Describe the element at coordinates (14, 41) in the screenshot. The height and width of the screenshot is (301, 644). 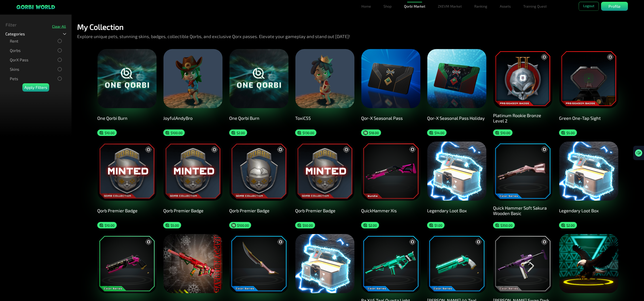
I see `p: Rent` at that location.